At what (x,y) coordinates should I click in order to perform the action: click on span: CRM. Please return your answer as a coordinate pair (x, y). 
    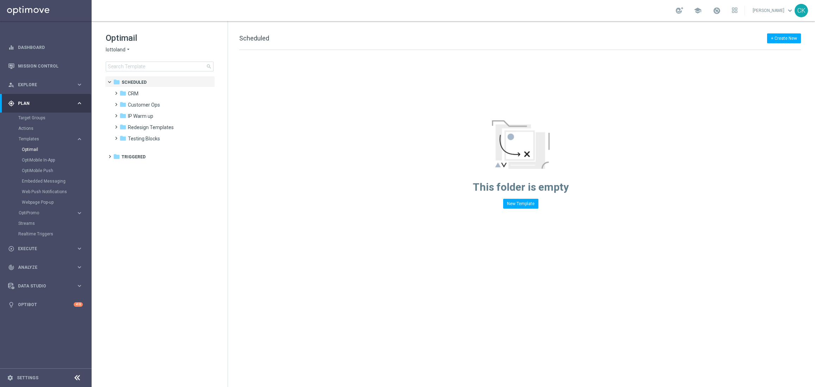
    Looking at the image, I should click on (133, 94).